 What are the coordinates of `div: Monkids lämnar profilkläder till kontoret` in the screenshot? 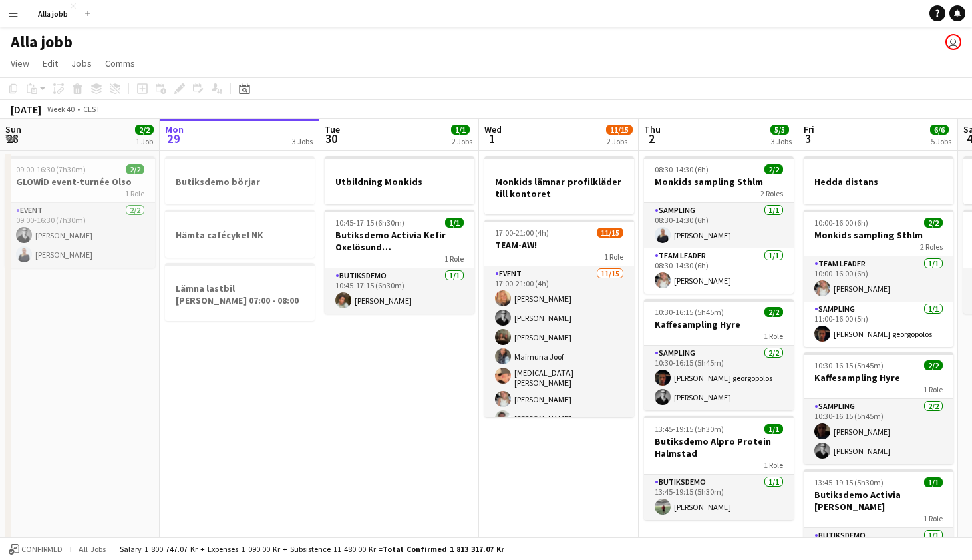 It's located at (559, 185).